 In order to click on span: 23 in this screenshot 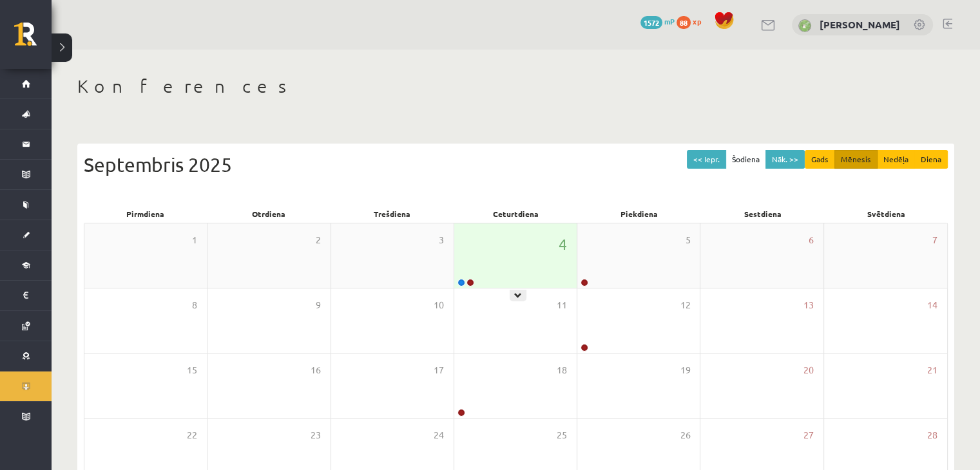, I will do `click(316, 435)`.